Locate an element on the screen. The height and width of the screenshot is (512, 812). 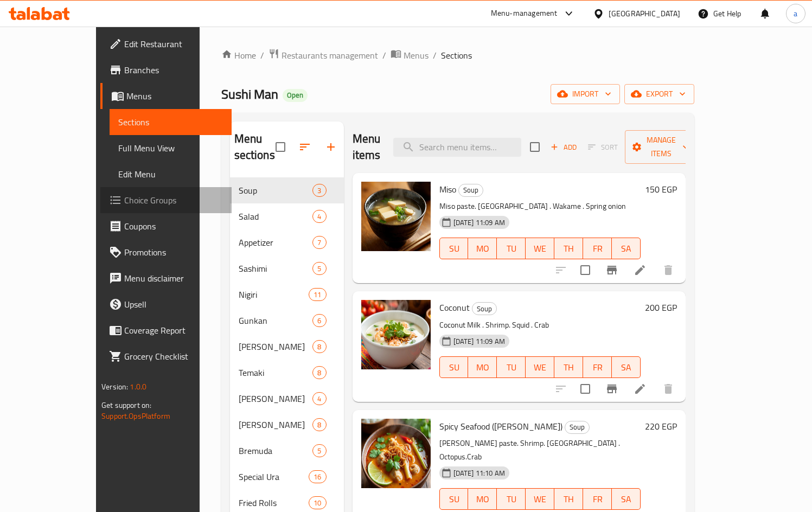
div: Nigiri is located at coordinates (274, 294).